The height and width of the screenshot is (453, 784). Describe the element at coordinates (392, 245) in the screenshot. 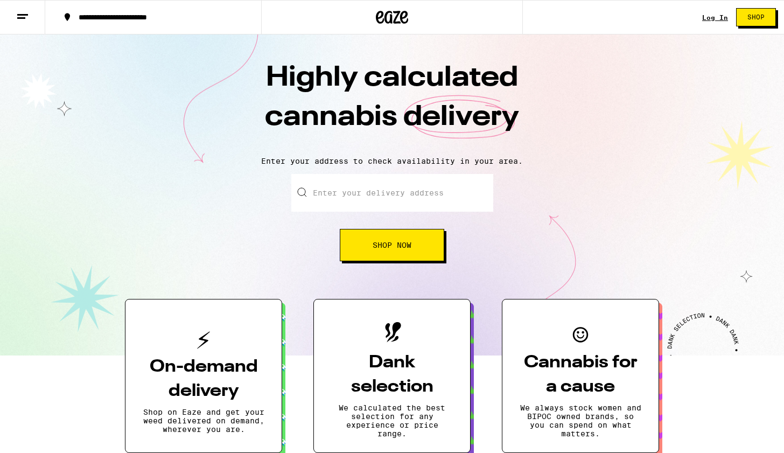

I see `span: Shop Now` at that location.